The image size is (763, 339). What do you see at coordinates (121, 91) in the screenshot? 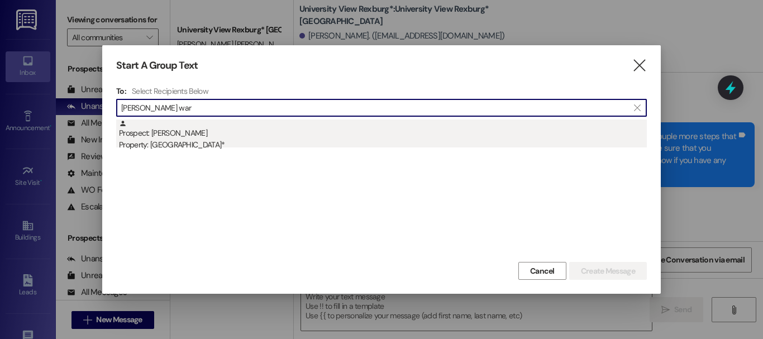
I see `h3: To:` at bounding box center [121, 91].